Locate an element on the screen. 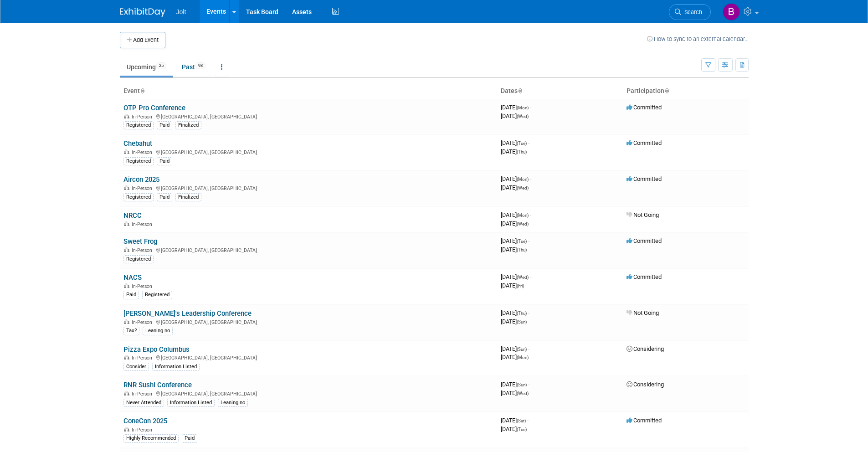 This screenshot has height=452, width=868. button: Add Event is located at coordinates (142, 40).